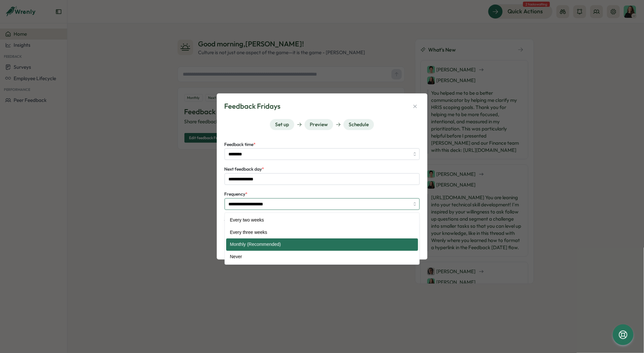 This screenshot has height=353, width=644. Describe the element at coordinates (282, 125) in the screenshot. I see `button: Set up` at that location.